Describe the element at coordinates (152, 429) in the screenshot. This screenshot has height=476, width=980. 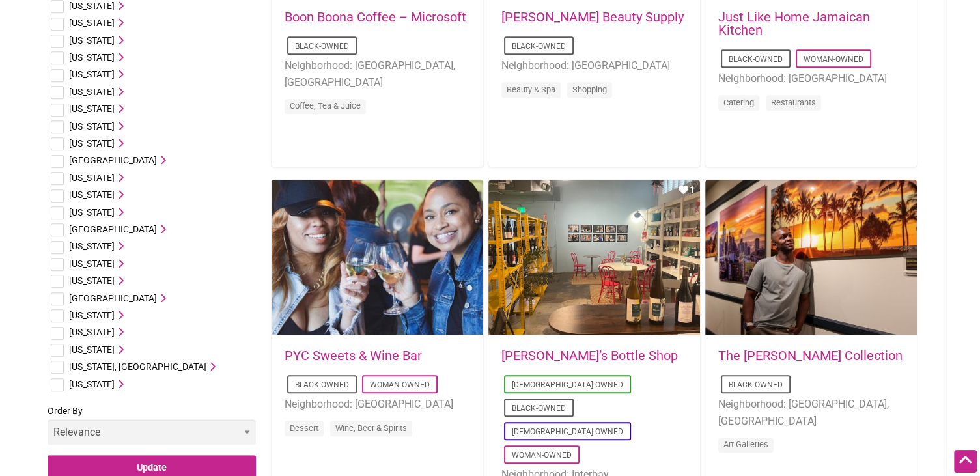
I see `label: Order By` at that location.